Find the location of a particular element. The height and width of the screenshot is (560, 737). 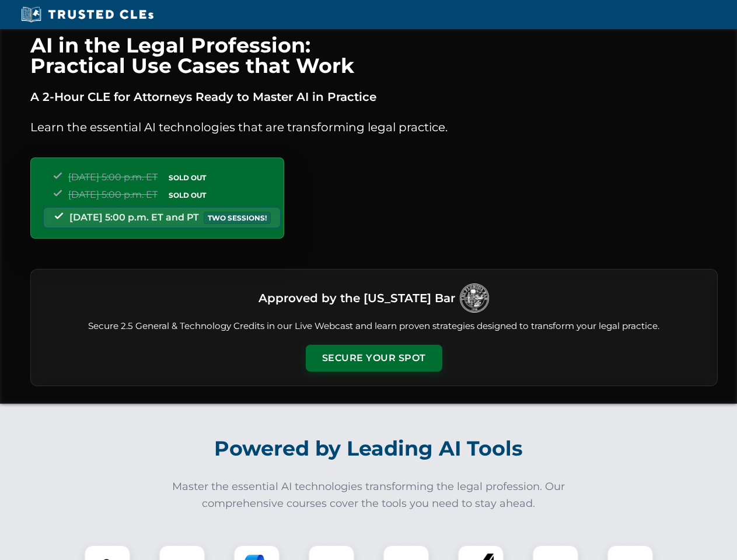

p: A 2-Hour CLE for Attorneys Ready to Master AI in Practice is located at coordinates (374, 97).